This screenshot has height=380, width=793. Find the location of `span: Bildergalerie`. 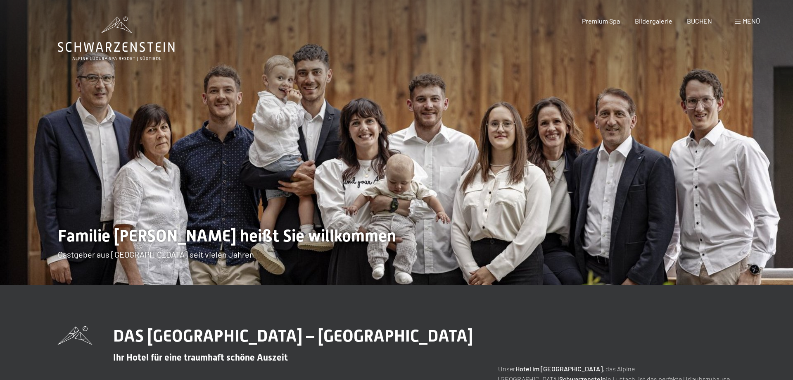

span: Bildergalerie is located at coordinates (653, 21).